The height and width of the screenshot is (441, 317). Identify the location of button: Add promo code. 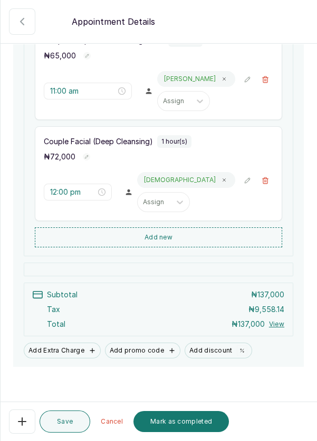
(142, 351).